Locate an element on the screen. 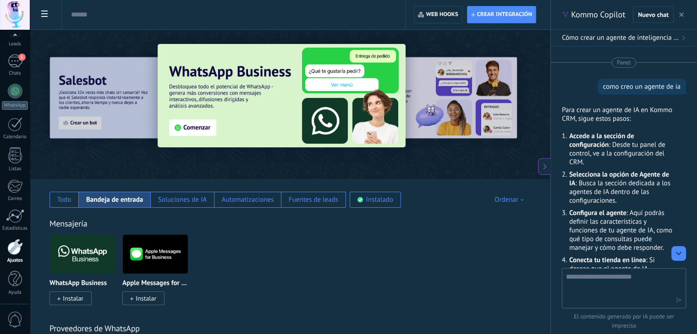 The image size is (697, 334). span: Nuevo chat is located at coordinates (653, 15).